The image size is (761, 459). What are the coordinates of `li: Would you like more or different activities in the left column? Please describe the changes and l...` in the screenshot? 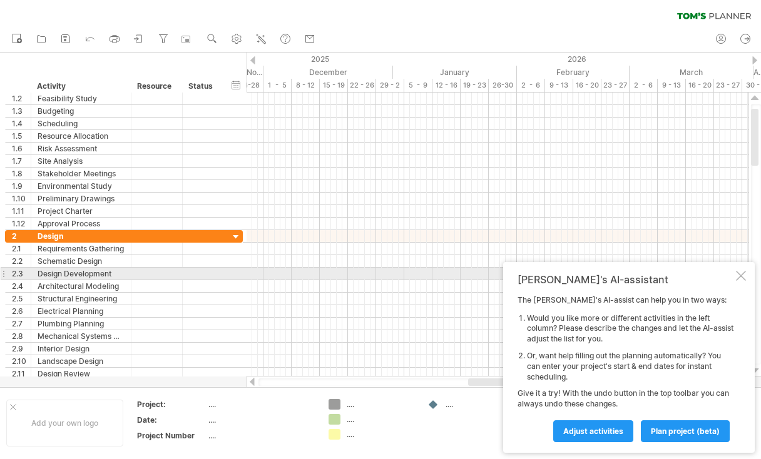 It's located at (630, 329).